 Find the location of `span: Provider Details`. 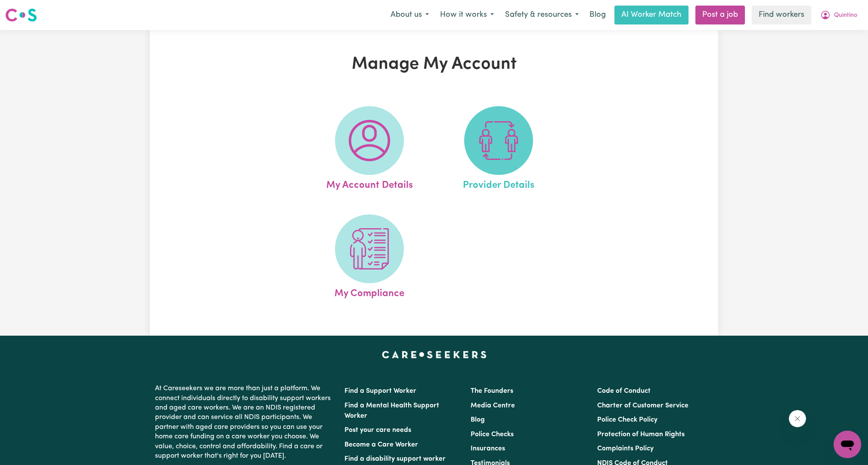

span: Provider Details is located at coordinates (499, 184).